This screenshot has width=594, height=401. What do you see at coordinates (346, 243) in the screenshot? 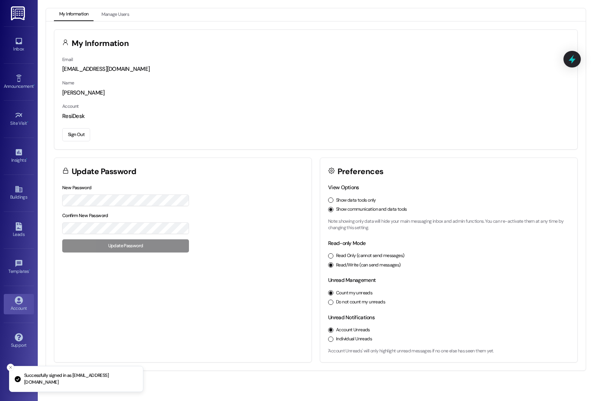
I see `label: Read-only Mode` at bounding box center [346, 243].